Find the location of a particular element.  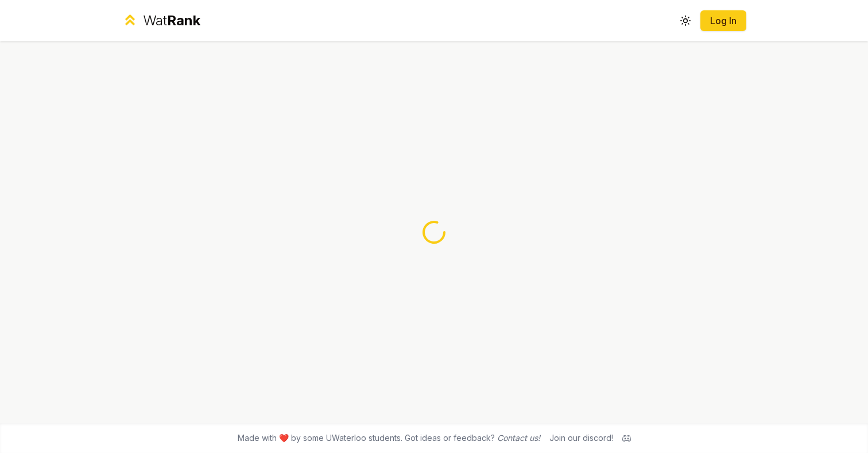

div: Wat is located at coordinates (171, 21).